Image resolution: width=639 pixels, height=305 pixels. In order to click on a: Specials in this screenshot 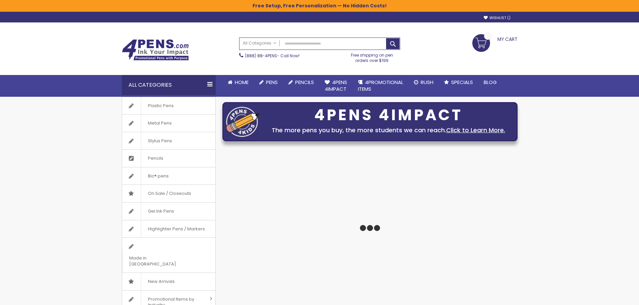, I will do `click(458, 82)`.